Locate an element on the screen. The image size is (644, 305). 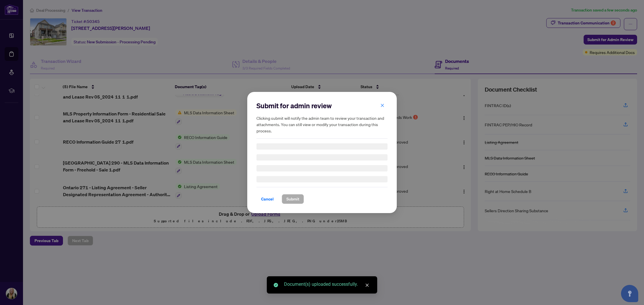
a: Close is located at coordinates (367, 285).